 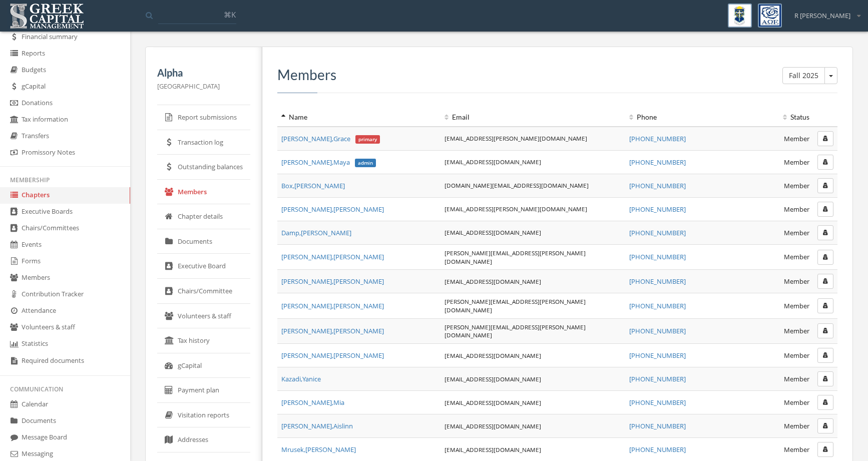 What do you see at coordinates (365, 163) in the screenshot?
I see `span: admin` at bounding box center [365, 163].